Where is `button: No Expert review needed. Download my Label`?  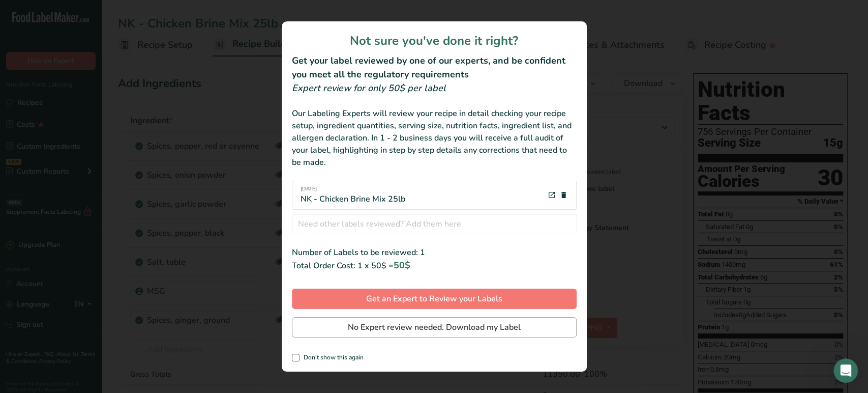
button: No Expert review needed. Download my Label is located at coordinates (434, 327).